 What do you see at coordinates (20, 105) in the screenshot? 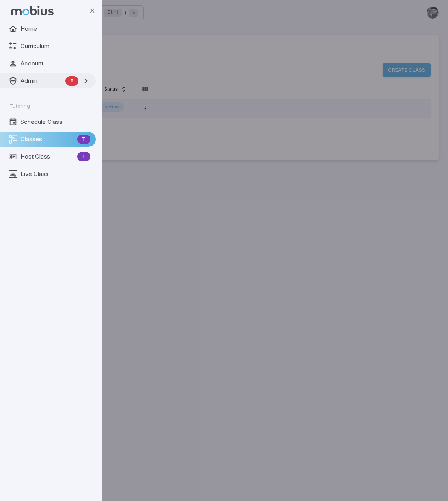
I see `span: Tutoring` at bounding box center [20, 105].